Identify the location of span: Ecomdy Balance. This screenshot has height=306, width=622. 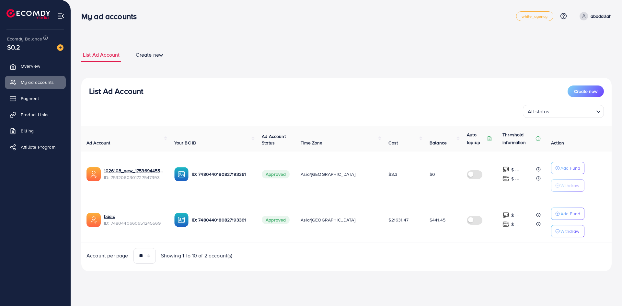
(25, 39).